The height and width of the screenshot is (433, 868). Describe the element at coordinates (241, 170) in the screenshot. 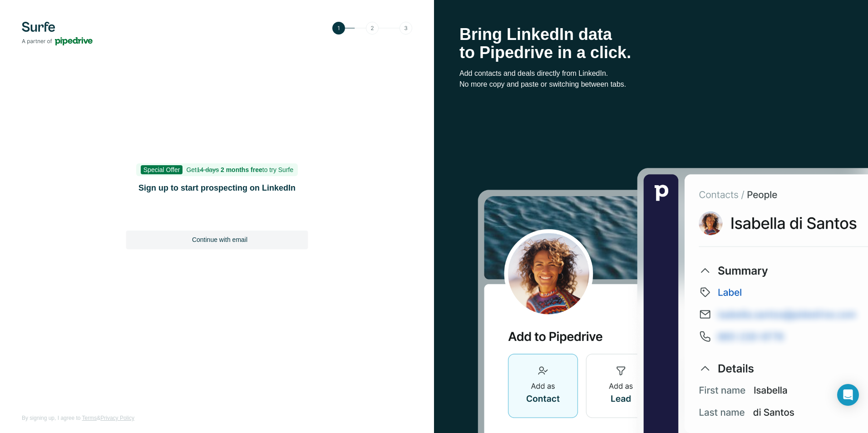

I see `b: 2 months free` at that location.